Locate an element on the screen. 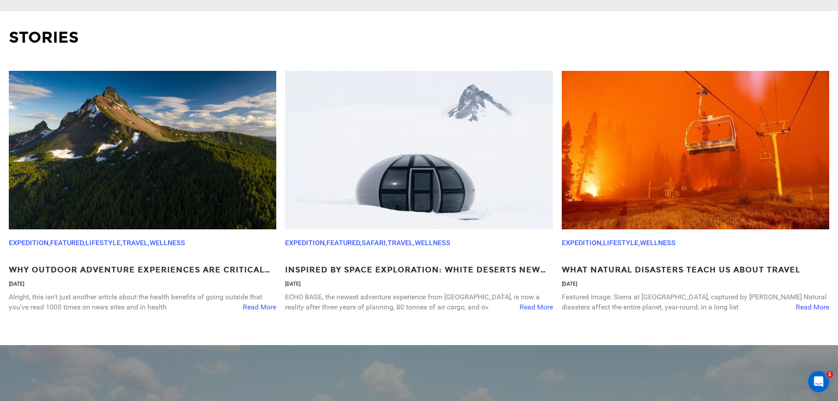  a: What natural disasters teach us about travel is located at coordinates (695, 270).